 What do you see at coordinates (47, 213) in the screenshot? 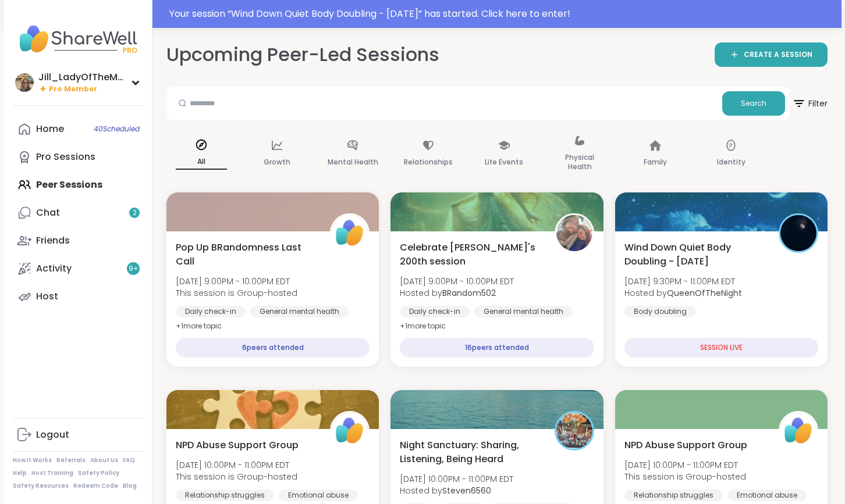
I see `div: Chat` at bounding box center [47, 213].